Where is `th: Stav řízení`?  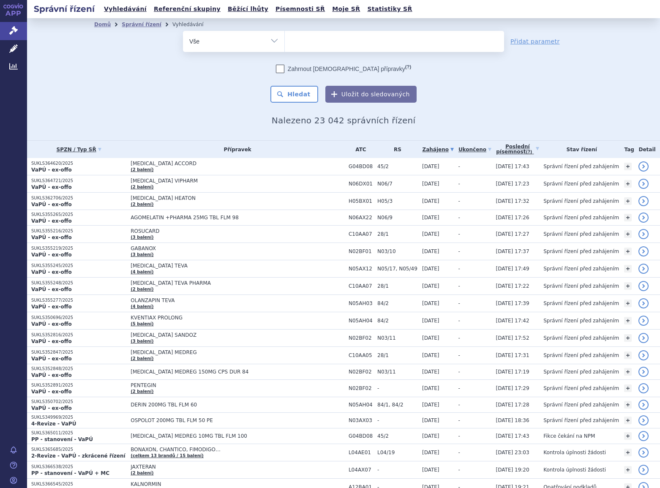 th: Stav řízení is located at coordinates (580, 149).